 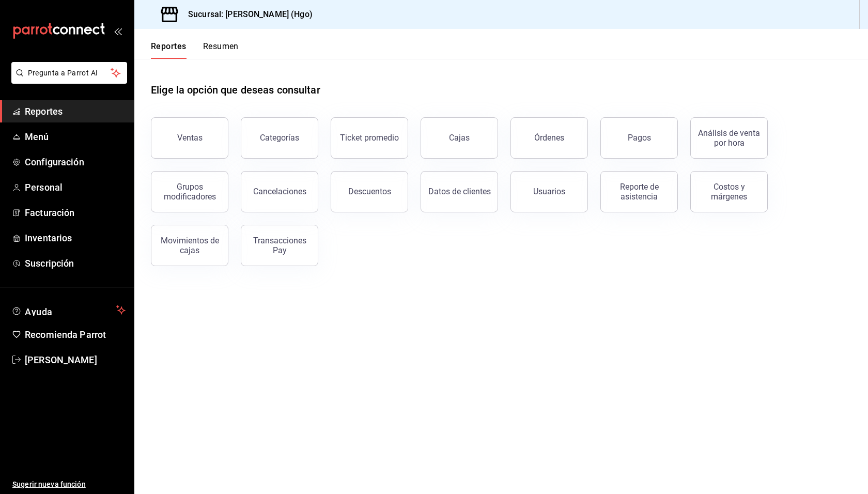 What do you see at coordinates (75, 136) in the screenshot?
I see `span: Menú` at bounding box center [75, 136].